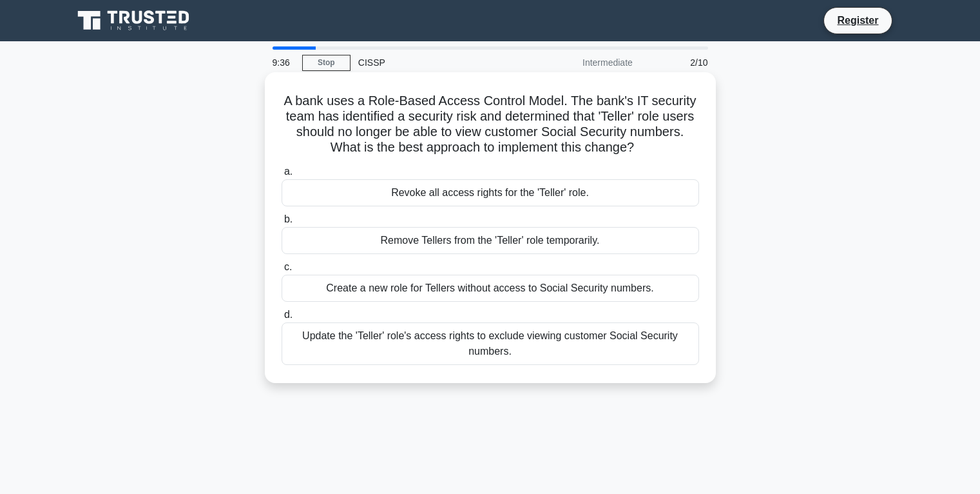  I want to click on span: d., so click(288, 314).